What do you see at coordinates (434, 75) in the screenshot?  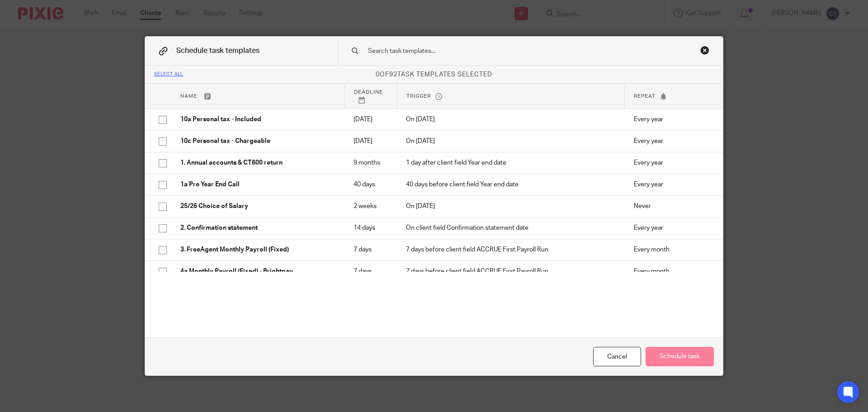 I see `p: of task templates selected` at bounding box center [434, 75].